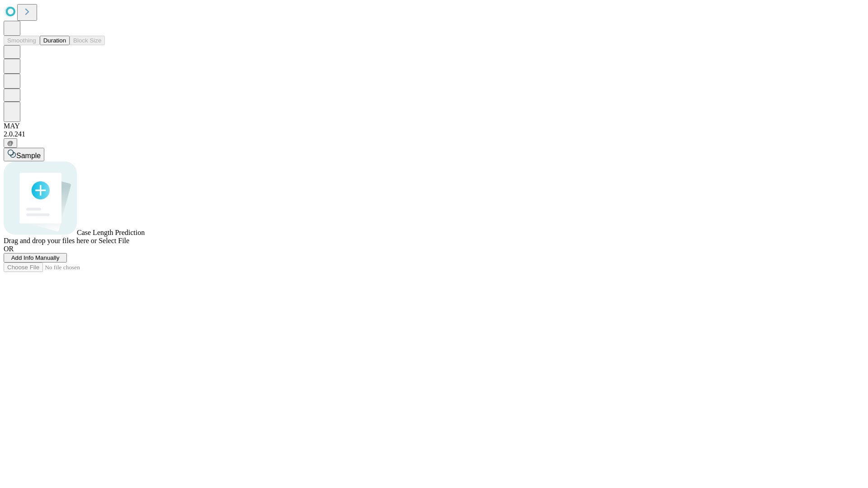 The width and height of the screenshot is (868, 488). I want to click on span: Sample, so click(29, 156).